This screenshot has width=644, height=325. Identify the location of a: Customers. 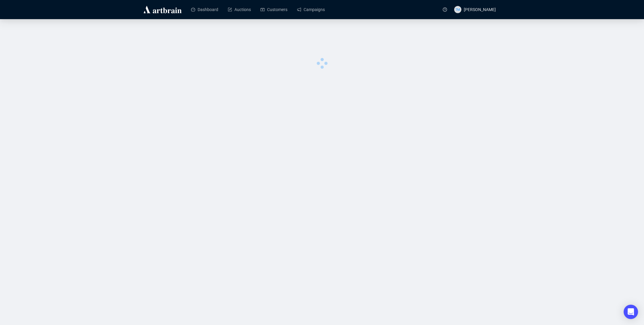
(274, 9).